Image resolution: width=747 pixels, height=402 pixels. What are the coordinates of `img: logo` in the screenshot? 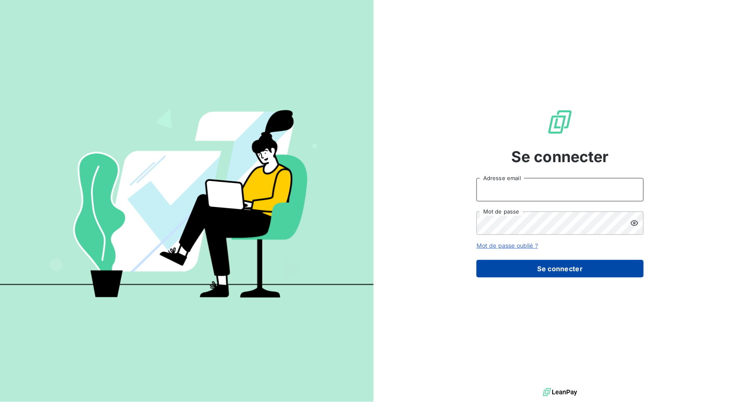 It's located at (560, 392).